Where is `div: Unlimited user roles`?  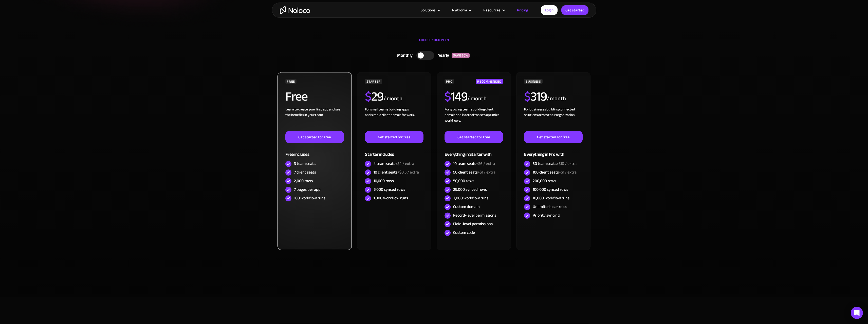
div: Unlimited user roles is located at coordinates (550, 207).